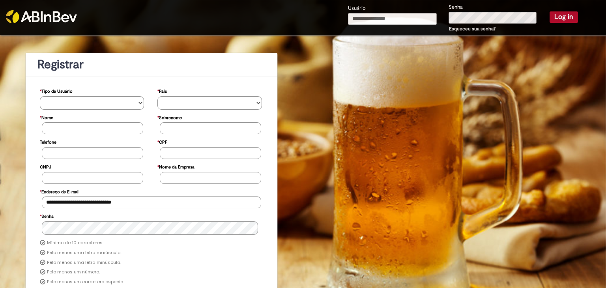  Describe the element at coordinates (563, 17) in the screenshot. I see `button: Log in` at that location.